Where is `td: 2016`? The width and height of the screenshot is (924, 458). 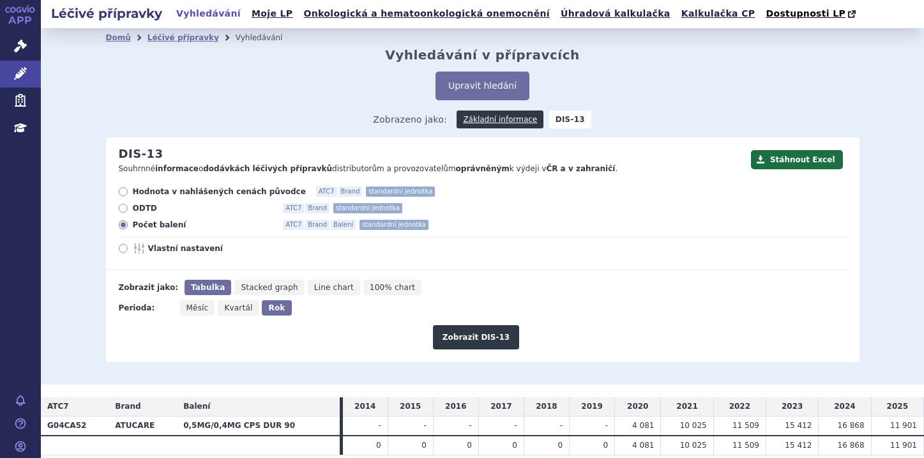
td: 2016 is located at coordinates (455, 406).